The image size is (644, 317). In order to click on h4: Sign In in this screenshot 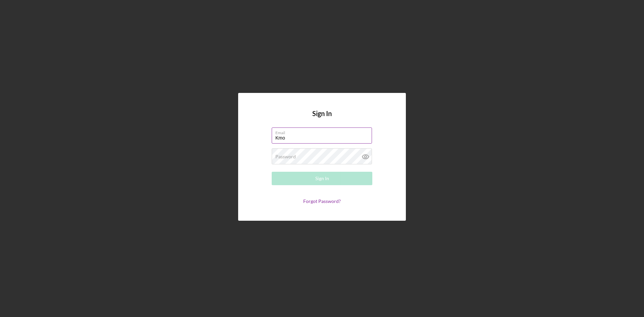, I will do `click(322, 118)`.